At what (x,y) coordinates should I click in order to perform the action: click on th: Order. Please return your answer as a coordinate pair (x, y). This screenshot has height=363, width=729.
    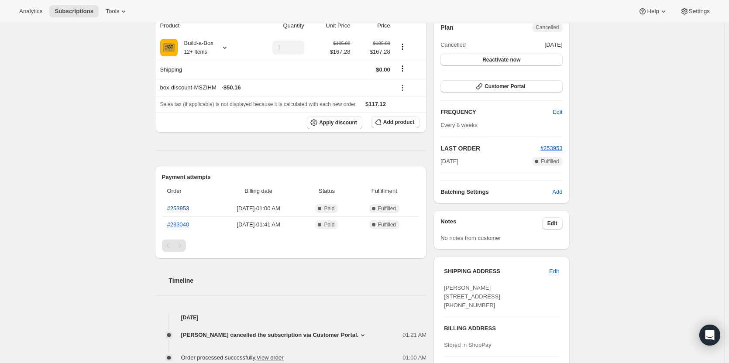
    Looking at the image, I should click on (189, 191).